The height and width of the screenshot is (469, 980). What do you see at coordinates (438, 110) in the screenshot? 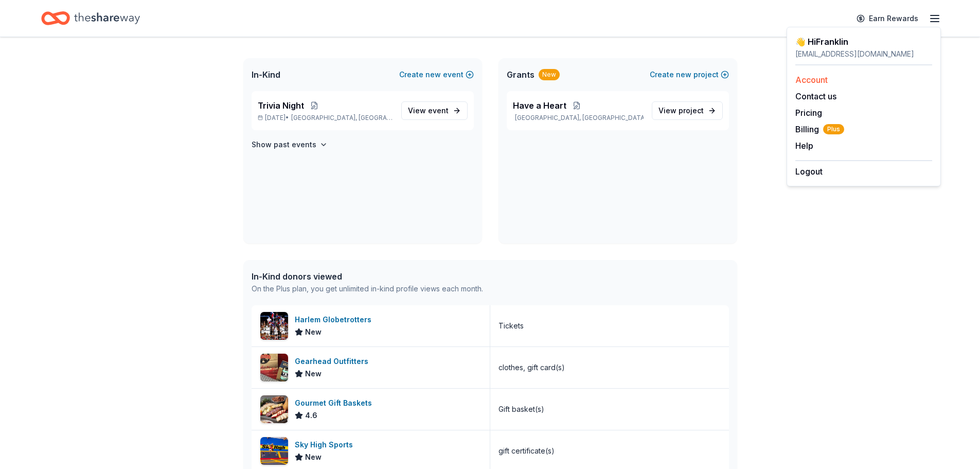
I see `span: event` at bounding box center [438, 110].